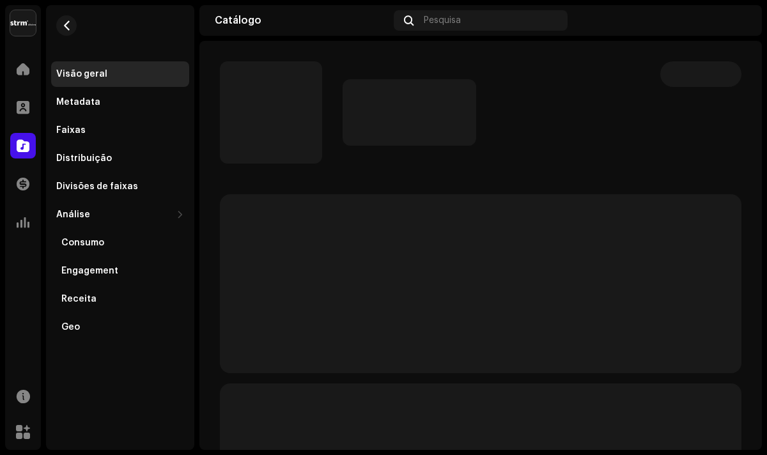 The height and width of the screenshot is (455, 767). Describe the element at coordinates (23, 23) in the screenshot. I see `img: 408b884b-546b-4518-8448-1008f9c76b02` at that location.